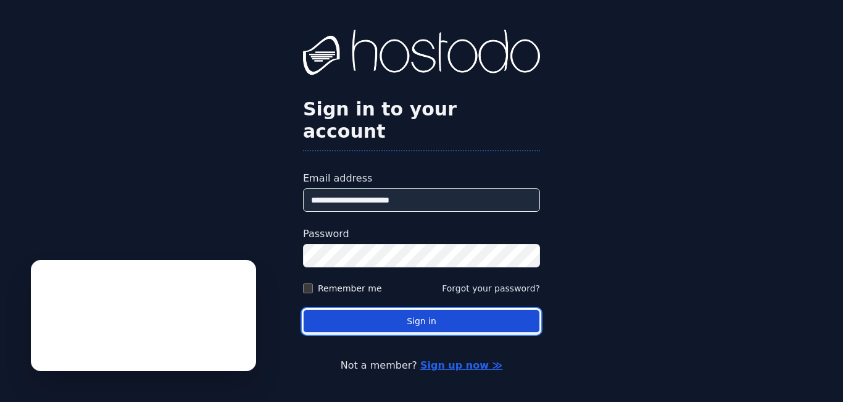  I want to click on img: Hostodo, so click(421, 54).